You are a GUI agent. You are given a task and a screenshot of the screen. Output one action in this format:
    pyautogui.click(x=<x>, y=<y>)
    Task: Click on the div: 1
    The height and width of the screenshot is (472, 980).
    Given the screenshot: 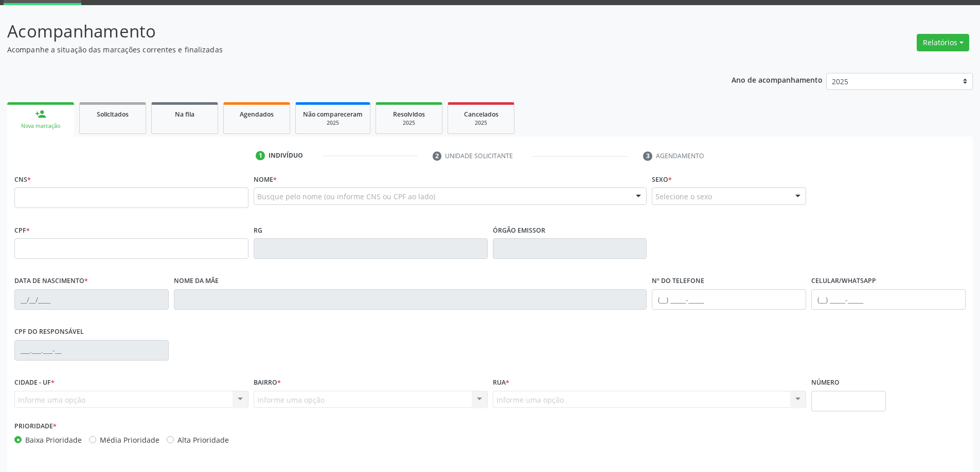 What is the action you would take?
    pyautogui.click(x=260, y=156)
    